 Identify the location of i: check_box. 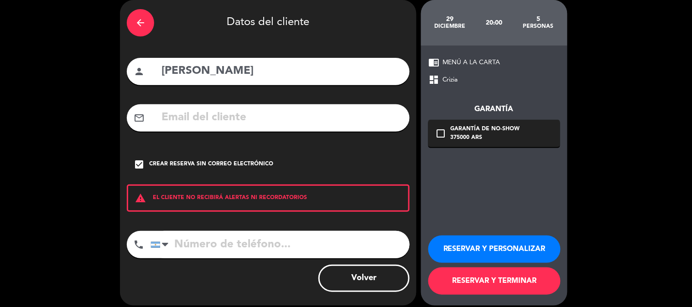
(139, 165).